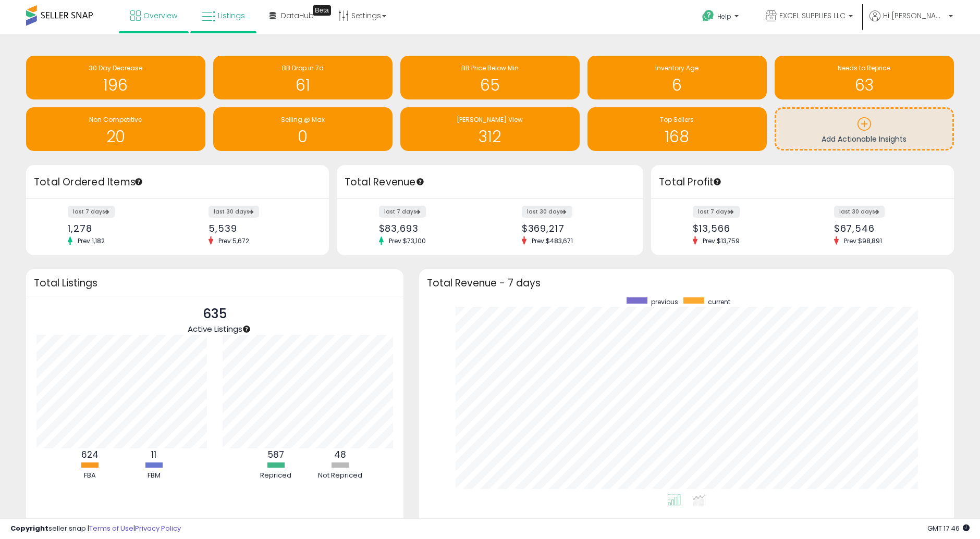  What do you see at coordinates (686, 283) in the screenshot?
I see `h3: Total Revenue - 7 days` at bounding box center [686, 283].